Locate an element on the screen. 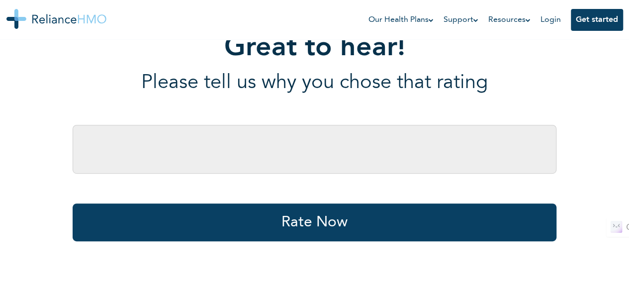 The height and width of the screenshot is (295, 629). button: Rate Now is located at coordinates (314, 222).